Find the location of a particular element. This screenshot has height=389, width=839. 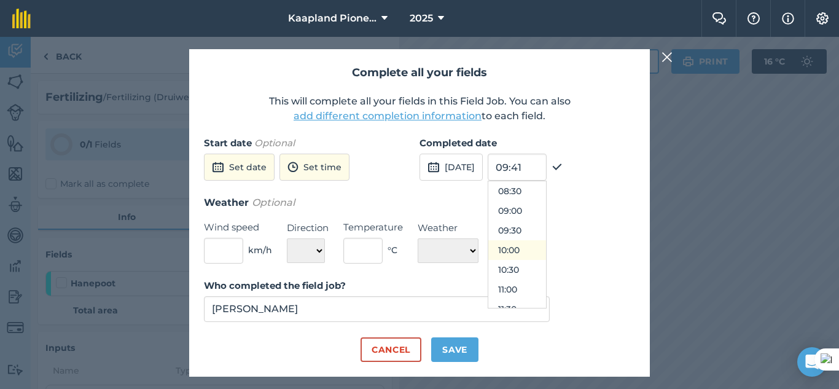

h2: Complete all your fields is located at coordinates (419, 72).